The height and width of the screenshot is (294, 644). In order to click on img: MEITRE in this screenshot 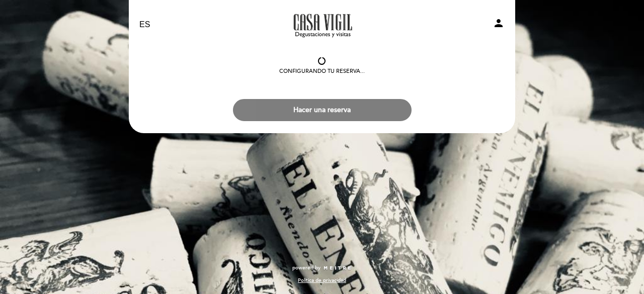, I will do `click(337, 269)`.